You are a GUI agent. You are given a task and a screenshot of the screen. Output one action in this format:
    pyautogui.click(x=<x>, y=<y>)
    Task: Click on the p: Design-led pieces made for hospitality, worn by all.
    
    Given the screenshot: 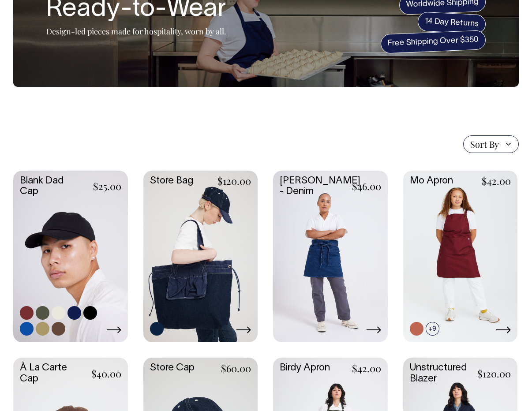 What is the action you would take?
    pyautogui.click(x=137, y=31)
    